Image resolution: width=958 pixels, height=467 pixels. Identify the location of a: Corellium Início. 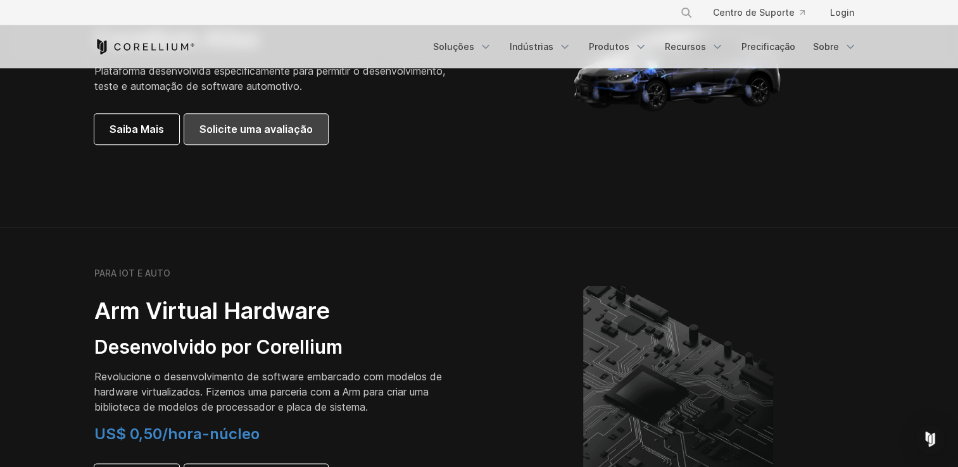
(144, 47).